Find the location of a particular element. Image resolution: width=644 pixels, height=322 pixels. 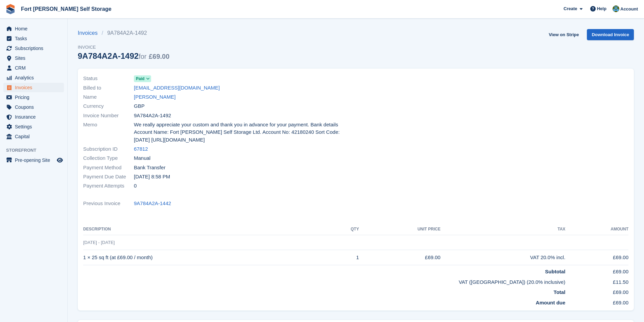

a: Download Invoice is located at coordinates (610, 35).